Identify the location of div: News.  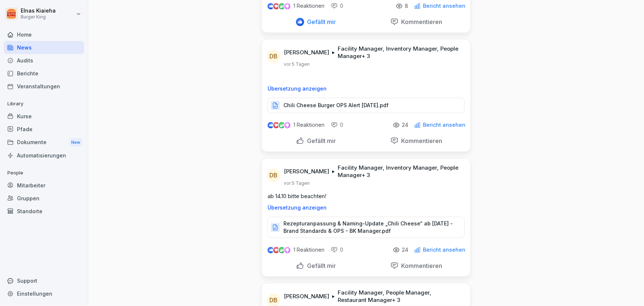
(44, 47).